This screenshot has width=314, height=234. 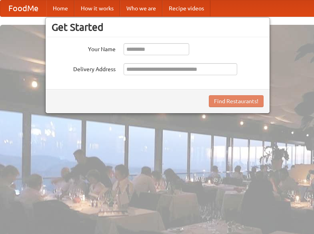 What do you see at coordinates (84, 48) in the screenshot?
I see `label: Your Name` at bounding box center [84, 48].